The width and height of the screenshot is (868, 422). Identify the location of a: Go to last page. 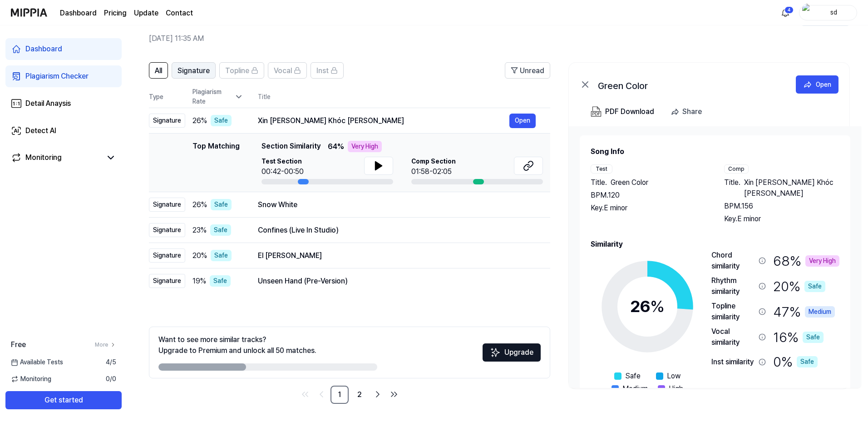
(394, 394).